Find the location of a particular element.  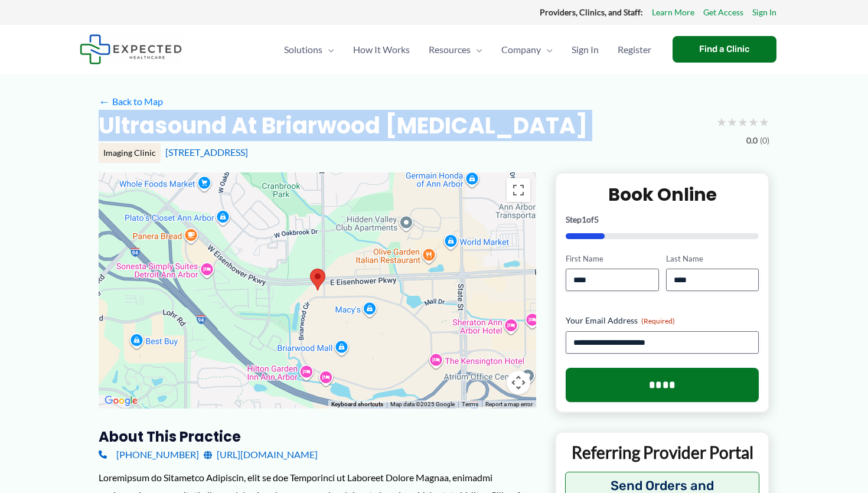

button: Toggle fullscreen view is located at coordinates (519, 190).